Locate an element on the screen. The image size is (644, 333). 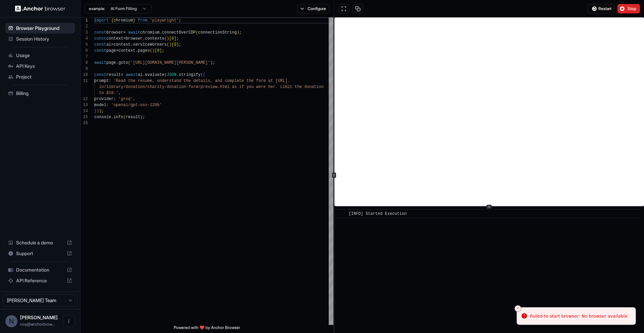
span: console is located at coordinates (103, 117).